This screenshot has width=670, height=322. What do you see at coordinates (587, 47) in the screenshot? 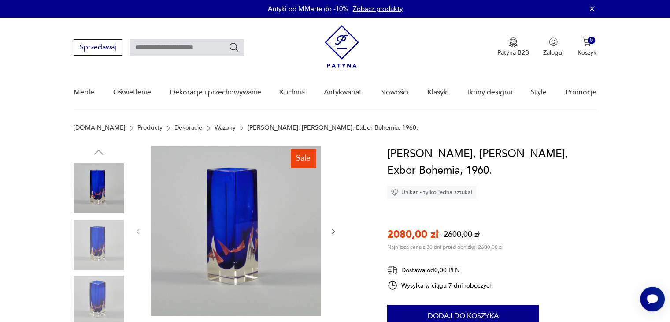
I see `button: 0Koszyk` at bounding box center [587, 47].